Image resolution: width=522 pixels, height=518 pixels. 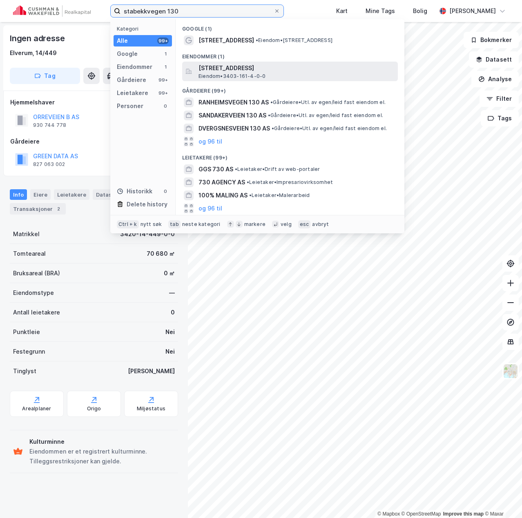 What do you see at coordinates (290, 54) in the screenshot?
I see `div: Eiendommer (1)` at bounding box center [290, 54].